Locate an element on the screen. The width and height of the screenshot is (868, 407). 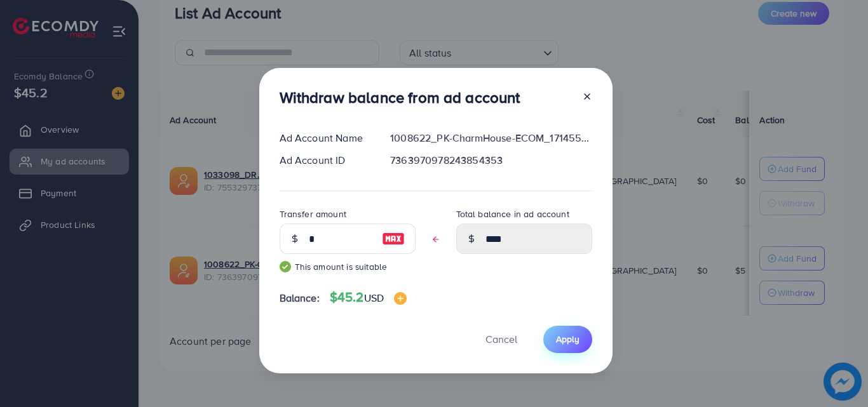
span: Cancel is located at coordinates (501, 339).